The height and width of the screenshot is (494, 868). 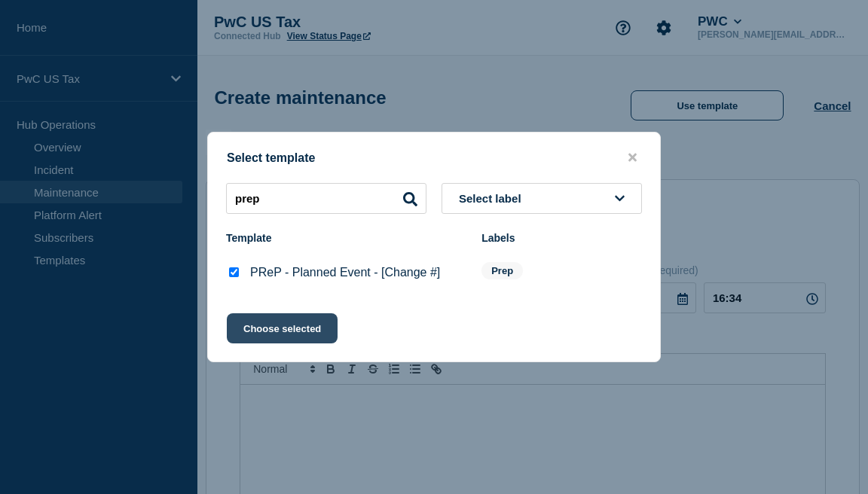 What do you see at coordinates (632, 157) in the screenshot?
I see `button: close button` at bounding box center [632, 157].